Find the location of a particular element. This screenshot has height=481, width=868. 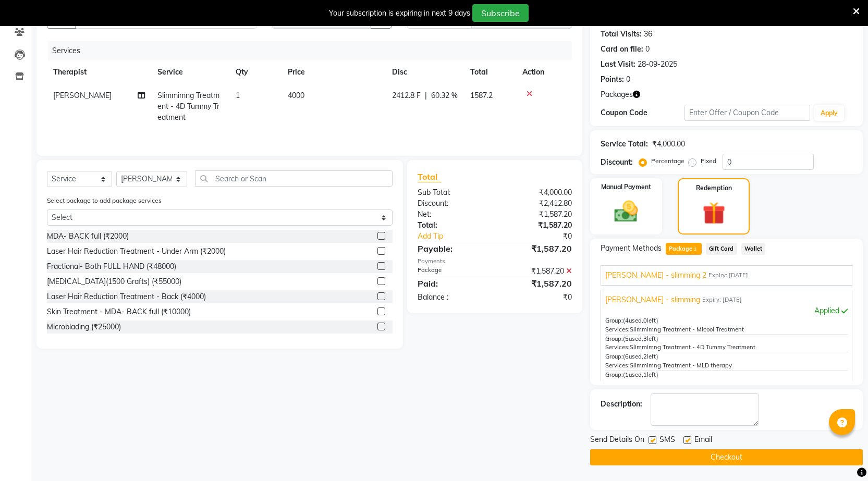

span: Packages is located at coordinates (617, 94).